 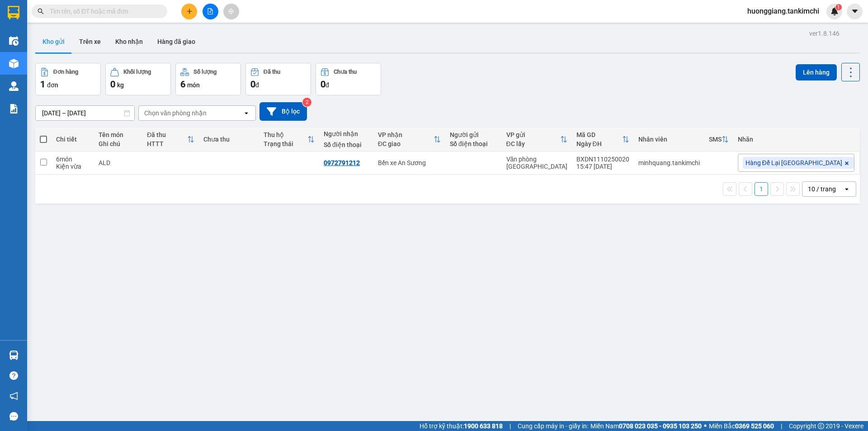 What do you see at coordinates (210, 12) in the screenshot?
I see `button: file-add` at bounding box center [210, 12].